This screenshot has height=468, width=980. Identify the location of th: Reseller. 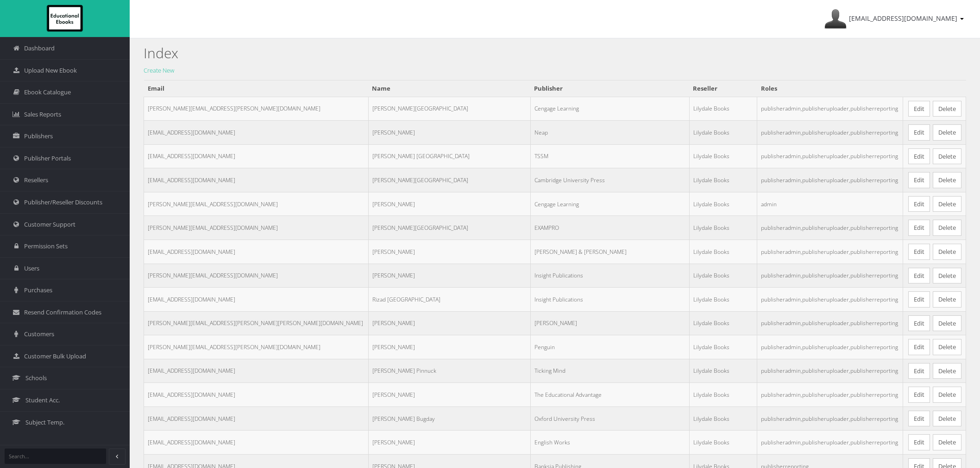
(723, 89).